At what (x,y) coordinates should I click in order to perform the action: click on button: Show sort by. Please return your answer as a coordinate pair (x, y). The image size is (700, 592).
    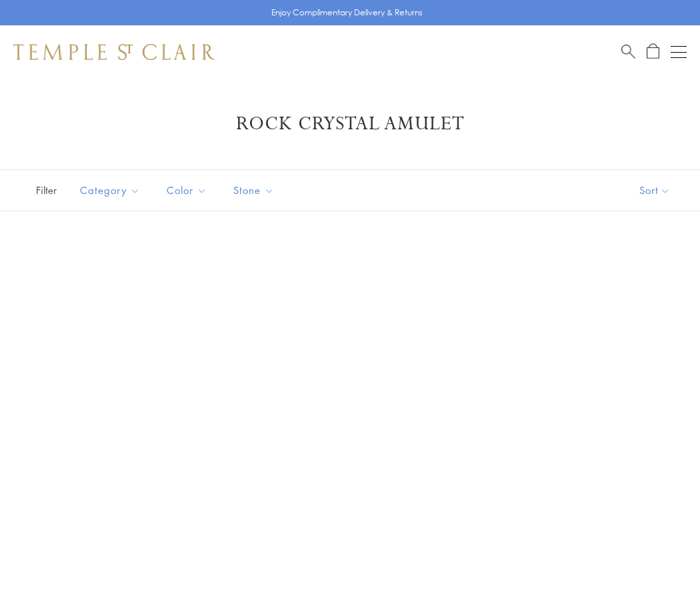
    Looking at the image, I should click on (654, 190).